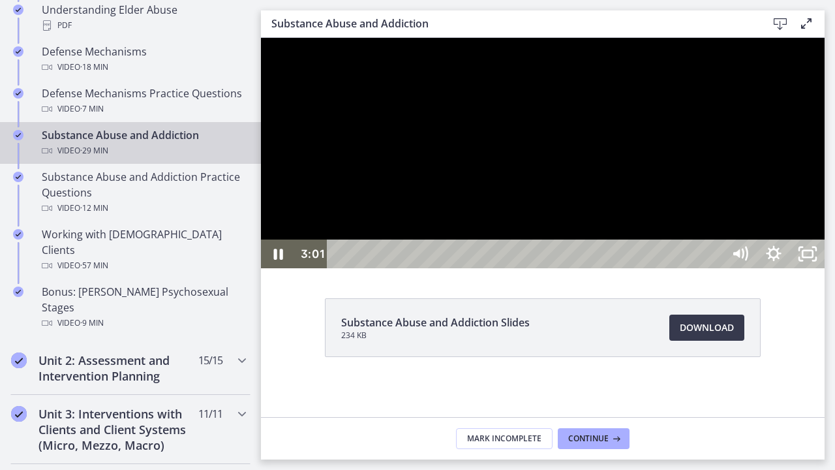 Image resolution: width=835 pixels, height=470 pixels. Describe the element at coordinates (479, 216) in the screenshot. I see `button: Mute` at that location.